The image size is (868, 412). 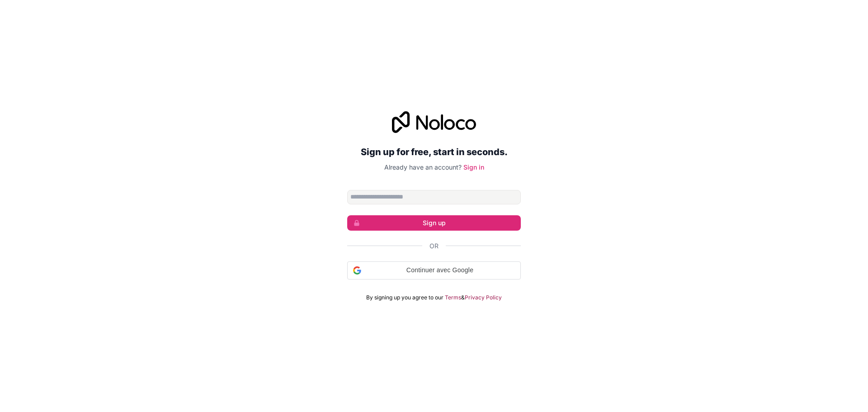 I want to click on a: Sign in, so click(x=473, y=167).